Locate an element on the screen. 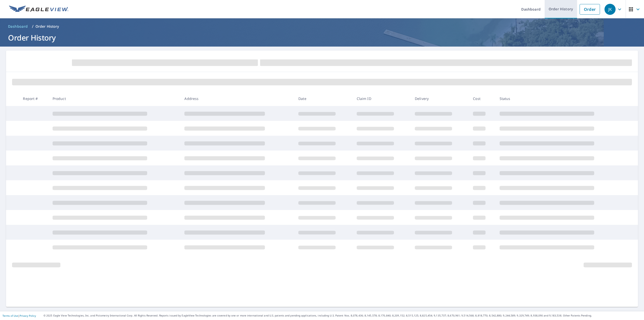 This screenshot has height=320, width=644. nav: breadcrumb is located at coordinates (322, 27).